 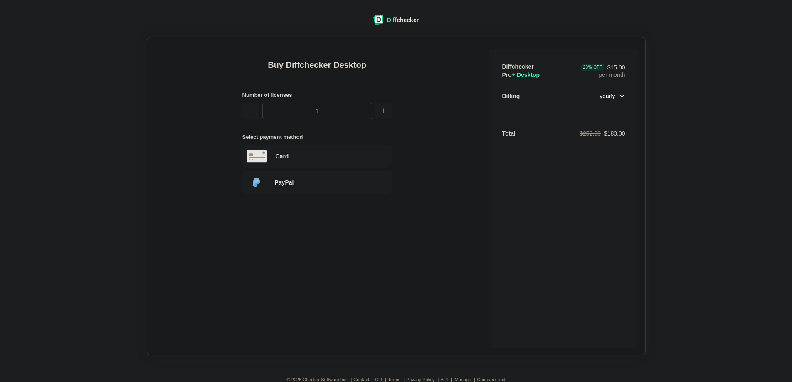 What do you see at coordinates (317, 70) in the screenshot?
I see `h1: Buy Diffchecker Desktop` at bounding box center [317, 70].